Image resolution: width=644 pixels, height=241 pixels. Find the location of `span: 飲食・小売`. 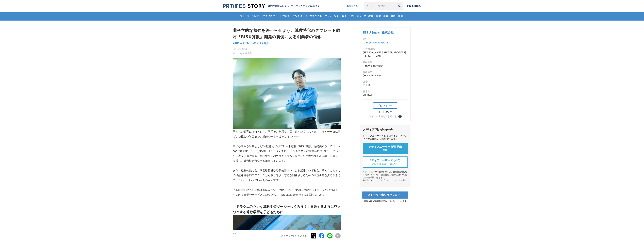

span: 飲食・小売 is located at coordinates (347, 16).